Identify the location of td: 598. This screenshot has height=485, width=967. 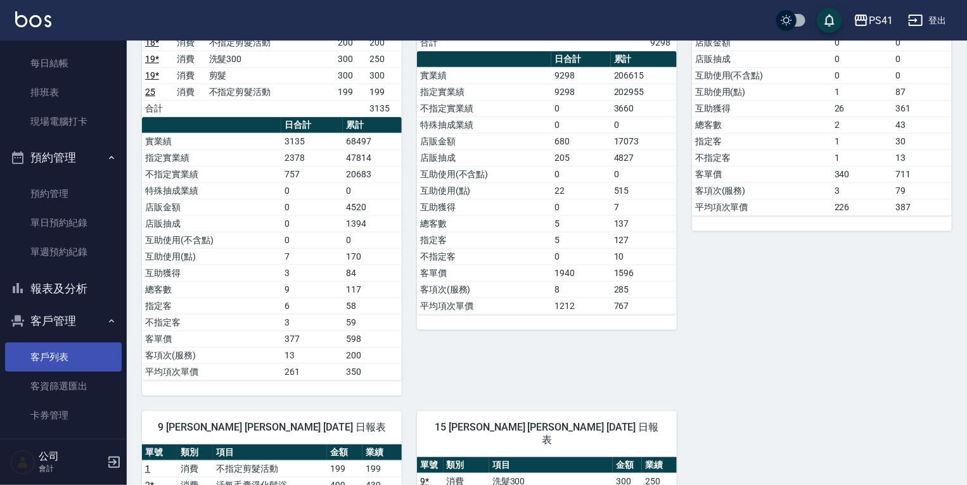
(372, 339).